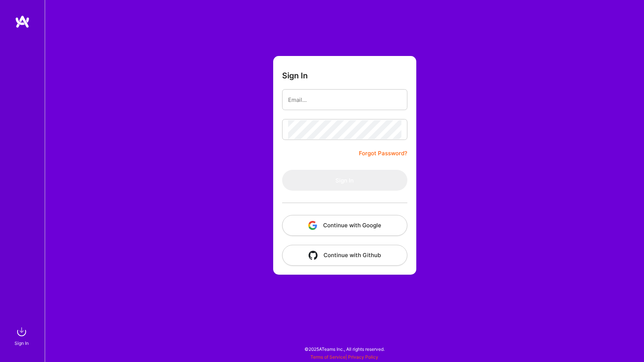  What do you see at coordinates (22, 21) in the screenshot?
I see `img: logo` at bounding box center [22, 21].